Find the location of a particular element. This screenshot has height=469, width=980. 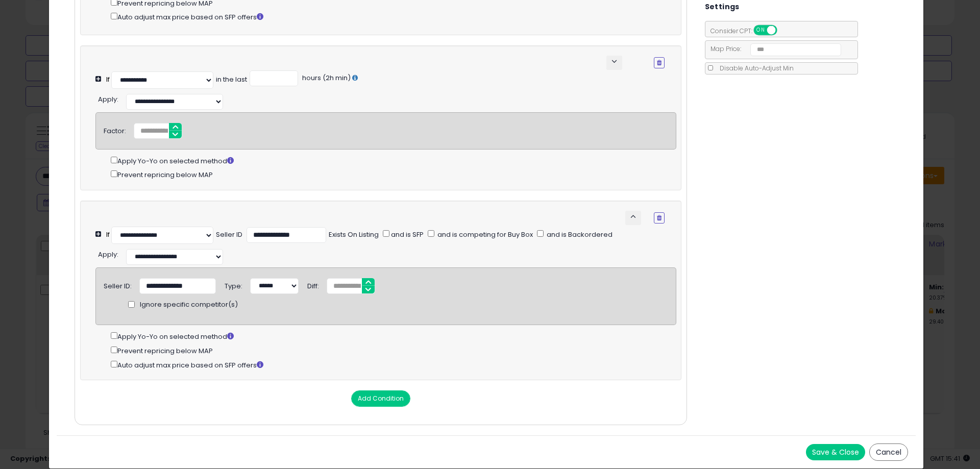

button: Cancel is located at coordinates (888, 453).